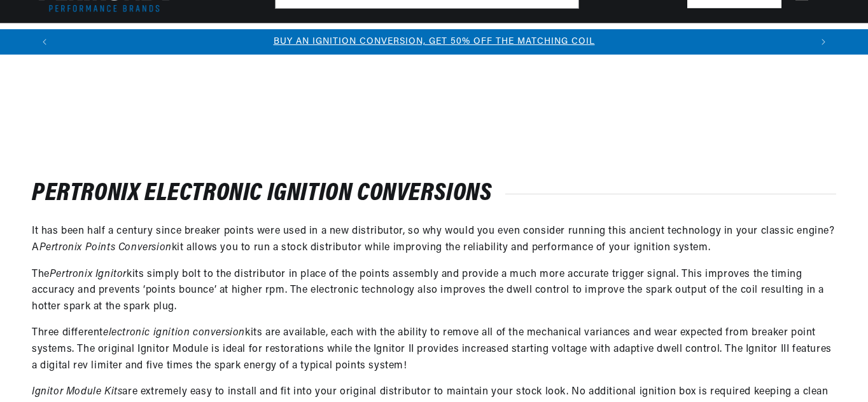 The image size is (868, 402). What do you see at coordinates (45, 42) in the screenshot?
I see `button: Translation missing: en.sections.announcements.previous_announcement` at bounding box center [45, 42].